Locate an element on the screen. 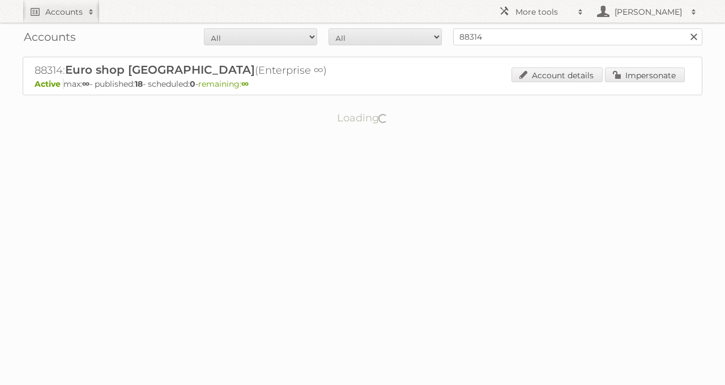 Image resolution: width=725 pixels, height=385 pixels. strong: 18 is located at coordinates (139, 84).